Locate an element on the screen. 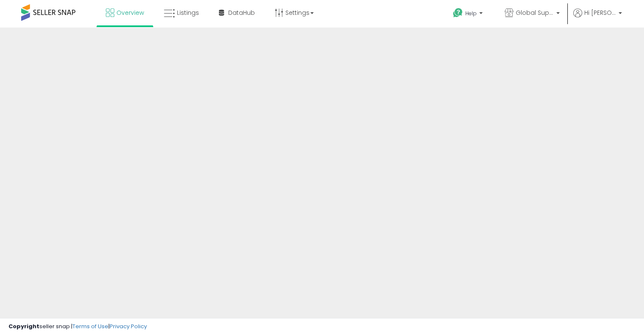 The height and width of the screenshot is (335, 644). i: Get Help is located at coordinates (458, 13).